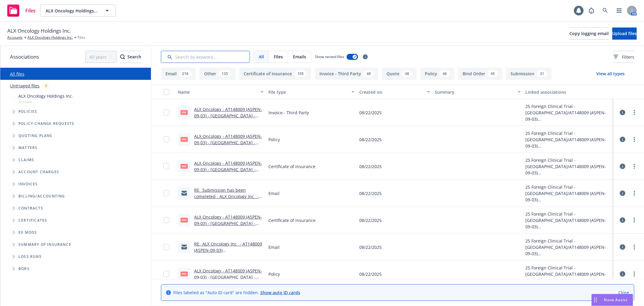 The width and height of the screenshot is (644, 306). I want to click on div: 3, so click(45, 86).